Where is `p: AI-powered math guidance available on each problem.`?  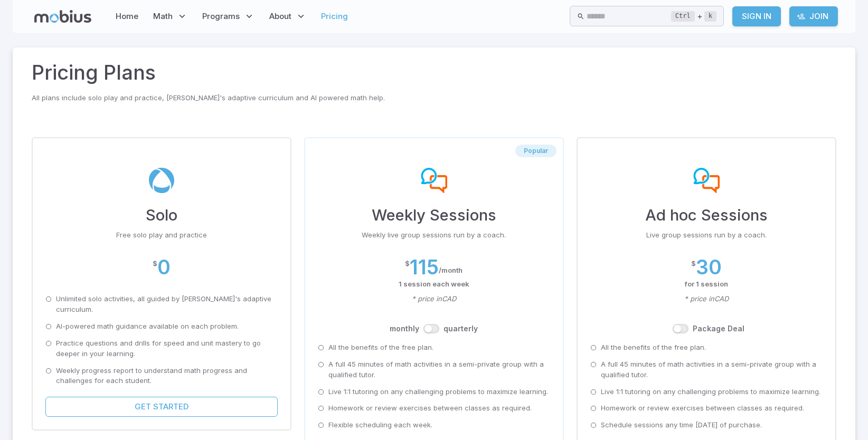 p: AI-powered math guidance available on each problem. is located at coordinates (147, 326).